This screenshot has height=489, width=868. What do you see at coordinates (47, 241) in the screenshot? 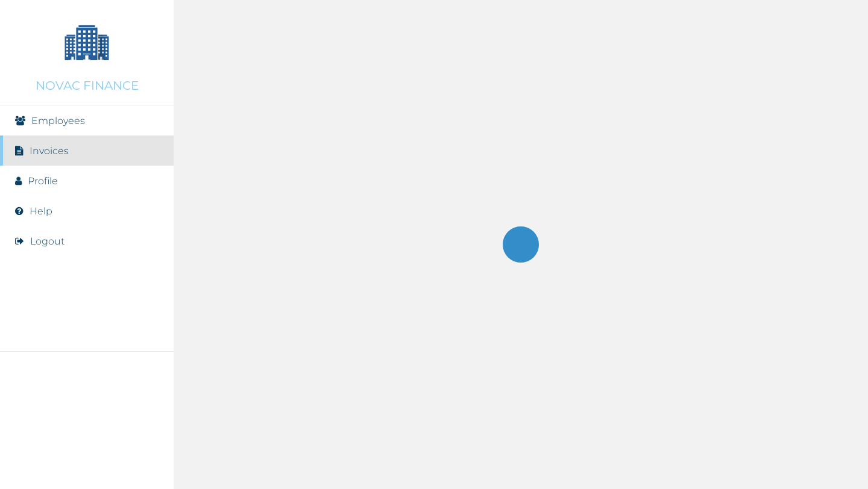
I see `button: Logout` at bounding box center [47, 241].